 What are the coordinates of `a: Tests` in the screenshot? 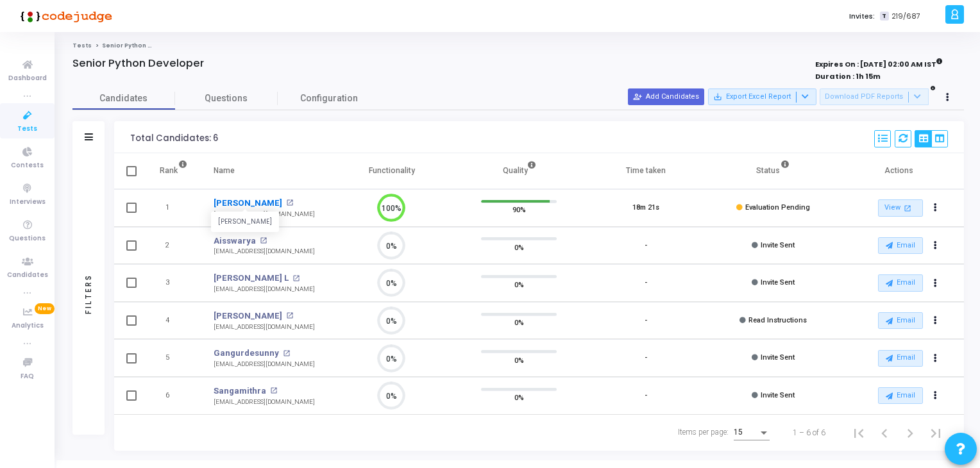 It's located at (82, 46).